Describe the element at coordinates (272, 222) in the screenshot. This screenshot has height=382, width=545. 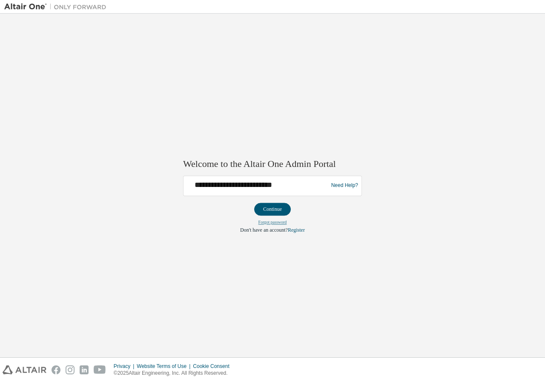
I see `a: Forgot password` at that location.